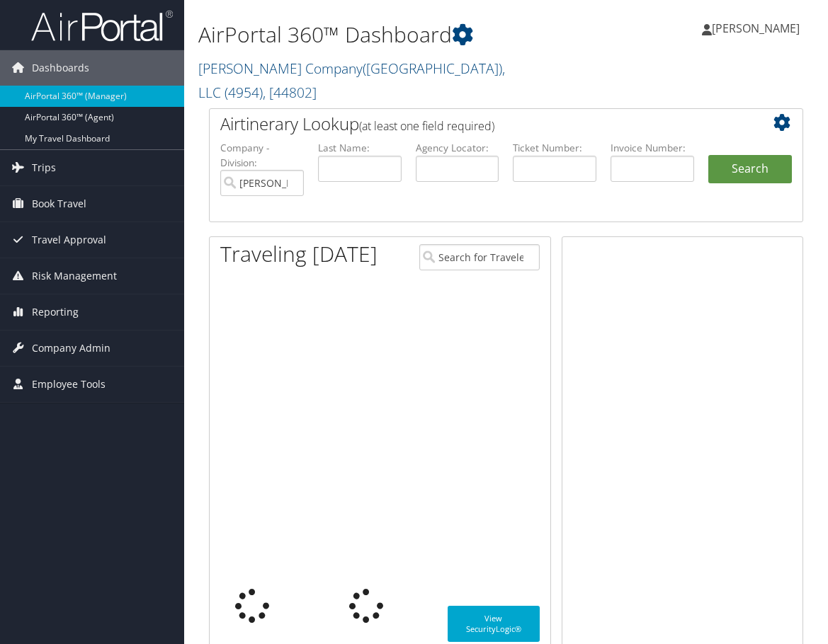 Image resolution: width=828 pixels, height=644 pixels. Describe the element at coordinates (403, 34) in the screenshot. I see `h1: AirPortal 360™ Dashboard` at that location.